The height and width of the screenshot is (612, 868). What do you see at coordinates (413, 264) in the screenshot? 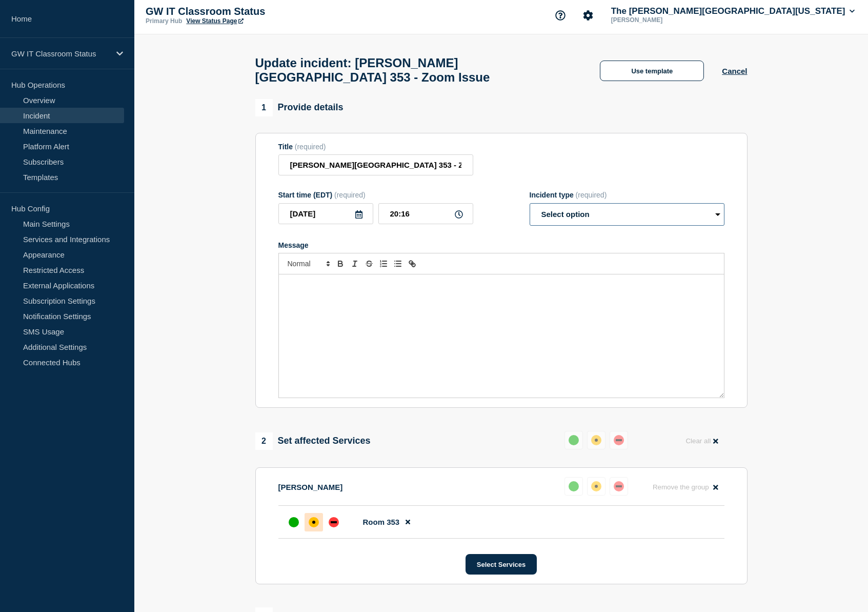
I see `button: Toggle link` at bounding box center [413, 264].